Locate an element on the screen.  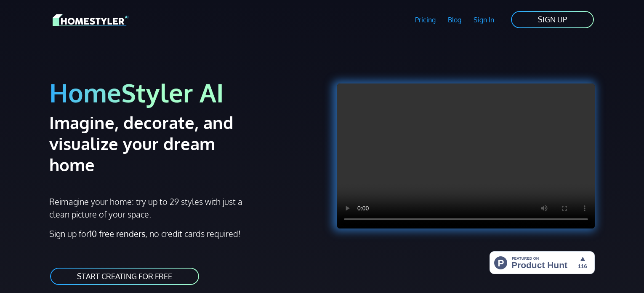
p: Reimagine your home: try up to 29 styles with just a clean picture of your space. is located at coordinates (149, 208).